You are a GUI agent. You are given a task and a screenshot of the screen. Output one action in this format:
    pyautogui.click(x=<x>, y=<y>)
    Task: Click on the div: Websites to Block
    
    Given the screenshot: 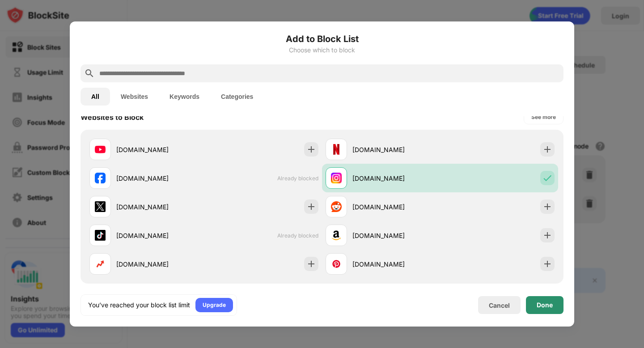 What is the action you would take?
    pyautogui.click(x=112, y=117)
    